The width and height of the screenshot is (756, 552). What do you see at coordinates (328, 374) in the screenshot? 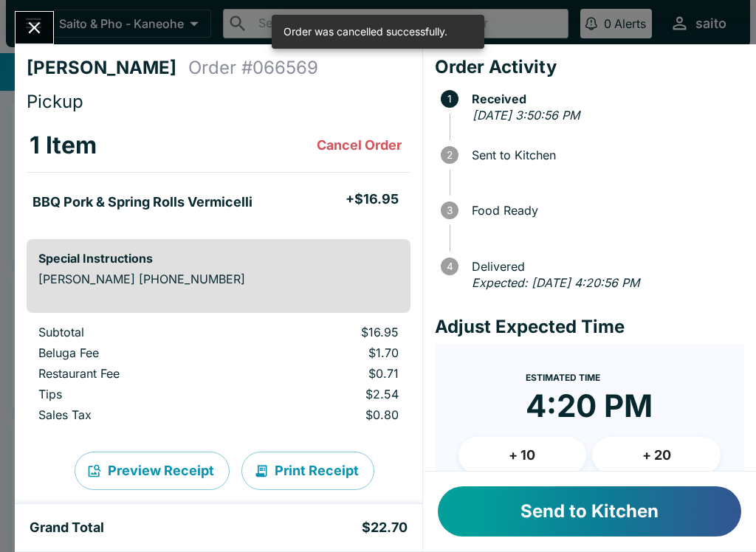
I see `p: $0.71` at bounding box center [328, 374].